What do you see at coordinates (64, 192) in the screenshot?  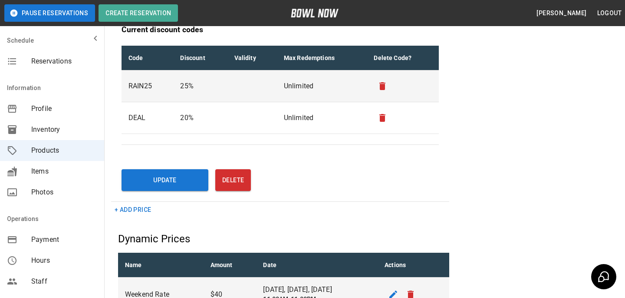 I see `span: Photos` at bounding box center [64, 192].